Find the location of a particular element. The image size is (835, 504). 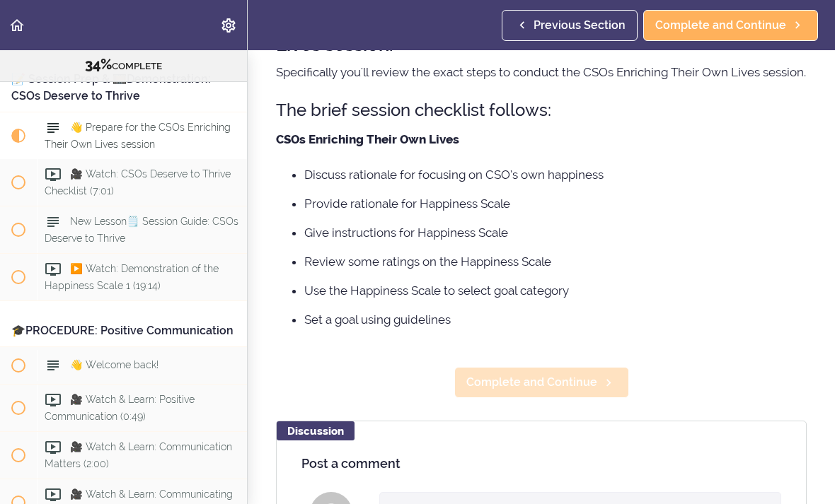

span: 👋 Welcome back! is located at coordinates (114, 365).